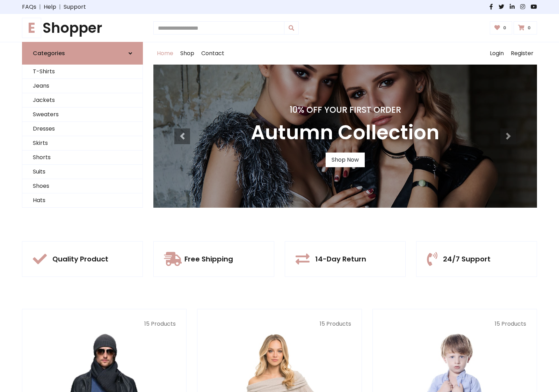 This screenshot has height=392, width=559. What do you see at coordinates (82, 186) in the screenshot?
I see `a: Shoes` at bounding box center [82, 186].